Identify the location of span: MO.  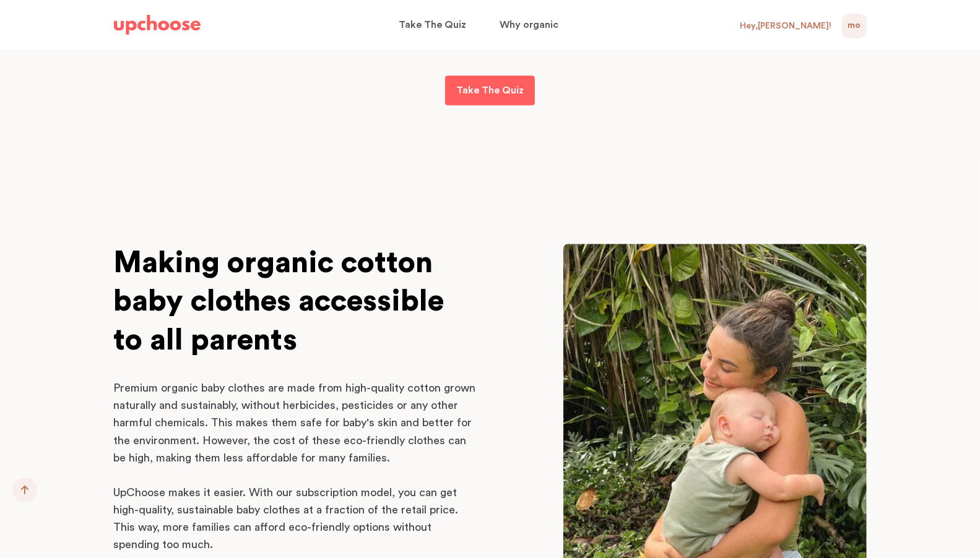
(853, 26).